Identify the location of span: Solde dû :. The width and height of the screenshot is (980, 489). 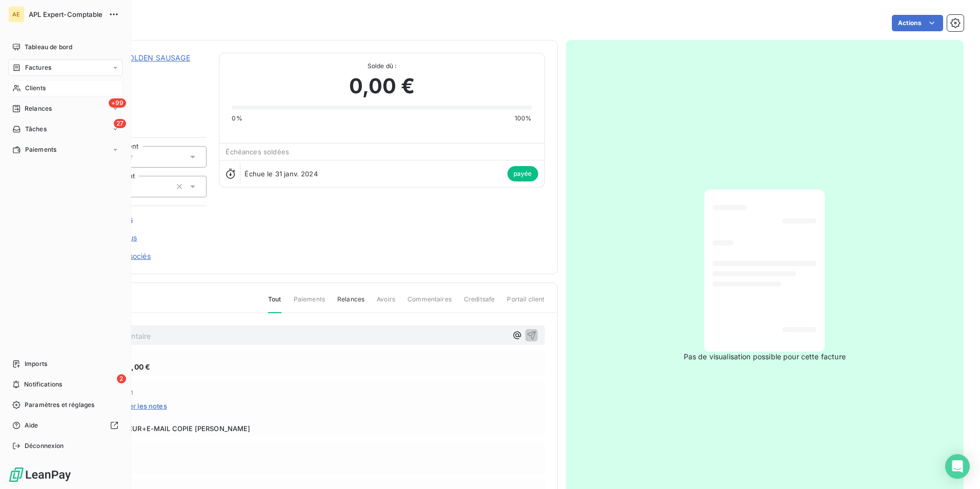
(381, 66).